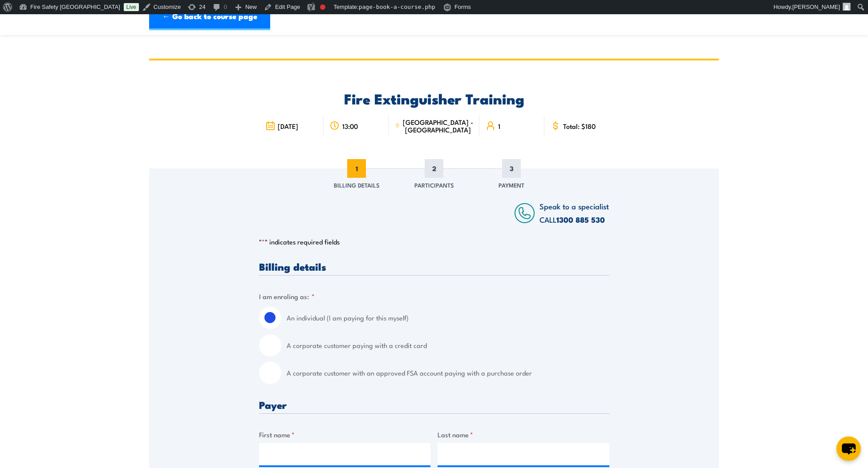  What do you see at coordinates (397, 7) in the screenshot?
I see `span: page-book-a-course.php` at bounding box center [397, 7].